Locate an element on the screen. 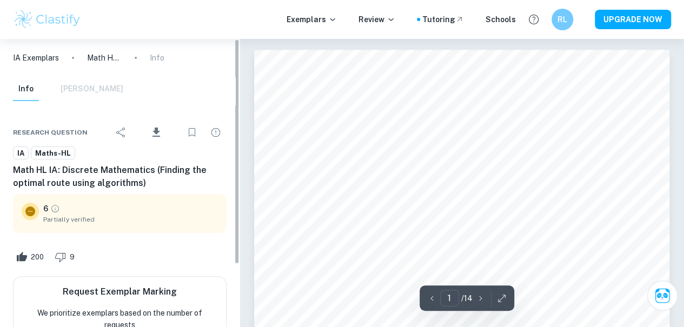  a: Maths-HL is located at coordinates (53, 153).